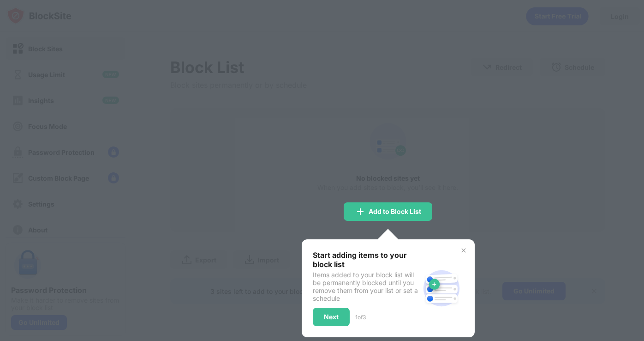 This screenshot has width=644, height=341. What do you see at coordinates (331, 317) in the screenshot?
I see `div: Next` at bounding box center [331, 317].